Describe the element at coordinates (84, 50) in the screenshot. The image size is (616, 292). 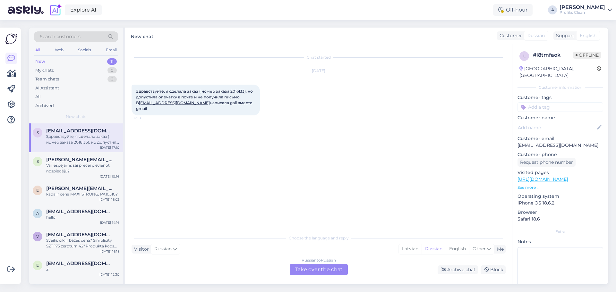
I see `div: Socials` at that location.